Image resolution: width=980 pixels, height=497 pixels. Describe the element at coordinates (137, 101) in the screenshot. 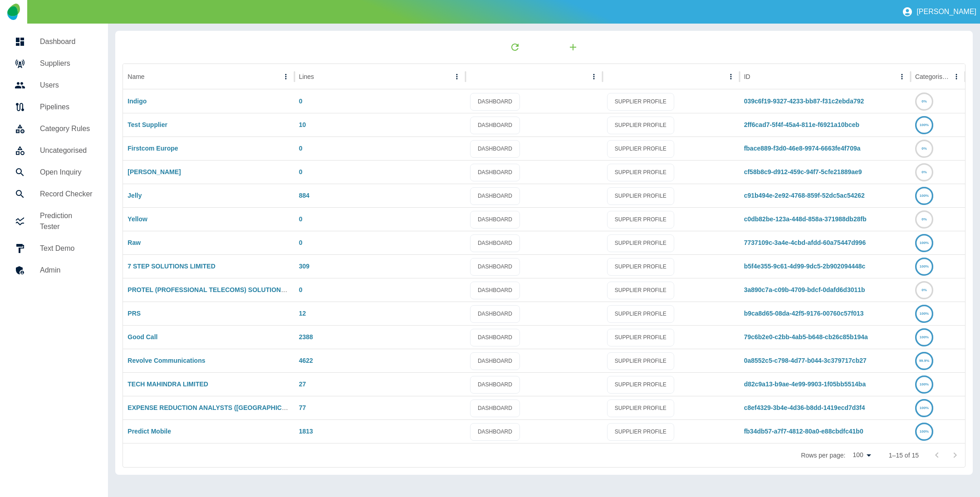

I see `a: Indigo` at that location.